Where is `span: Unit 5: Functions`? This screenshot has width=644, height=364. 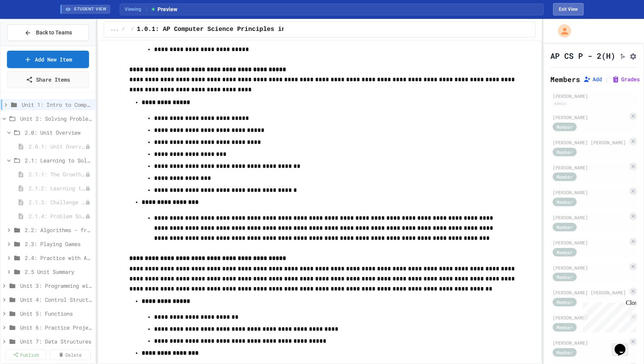
span: Unit 5: Functions is located at coordinates (56, 313).